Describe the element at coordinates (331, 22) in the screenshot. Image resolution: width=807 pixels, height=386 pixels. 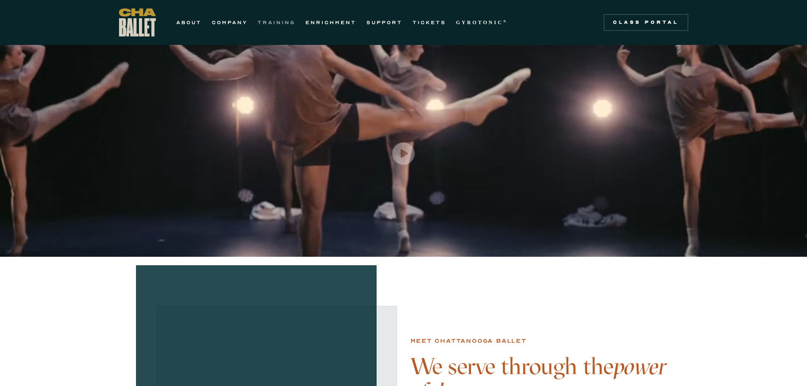
I see `a: ENRICHMENT` at that location.